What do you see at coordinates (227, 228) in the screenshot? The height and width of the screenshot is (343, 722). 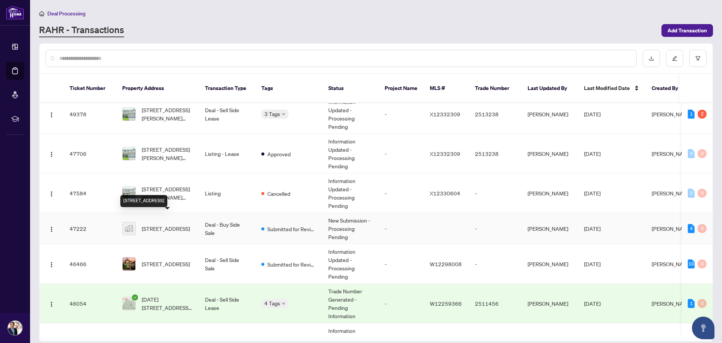 I see `td: Deal - Buy Side Sale` at bounding box center [227, 228].